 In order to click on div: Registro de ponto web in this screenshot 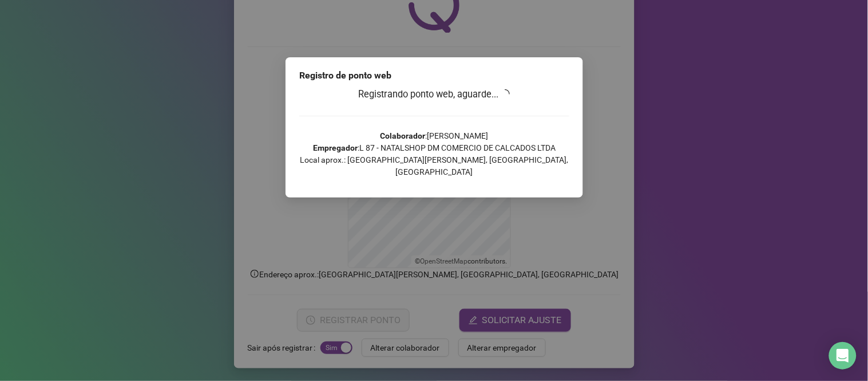, I will do `click(434, 76)`.